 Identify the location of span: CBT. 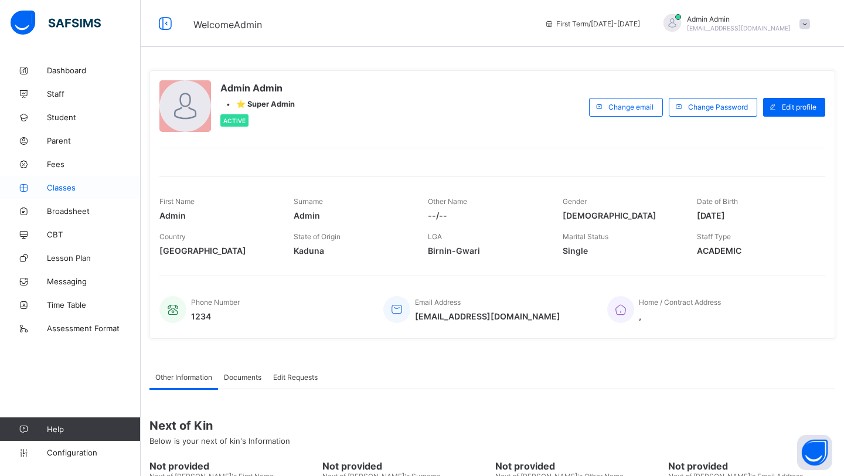
(94, 234).